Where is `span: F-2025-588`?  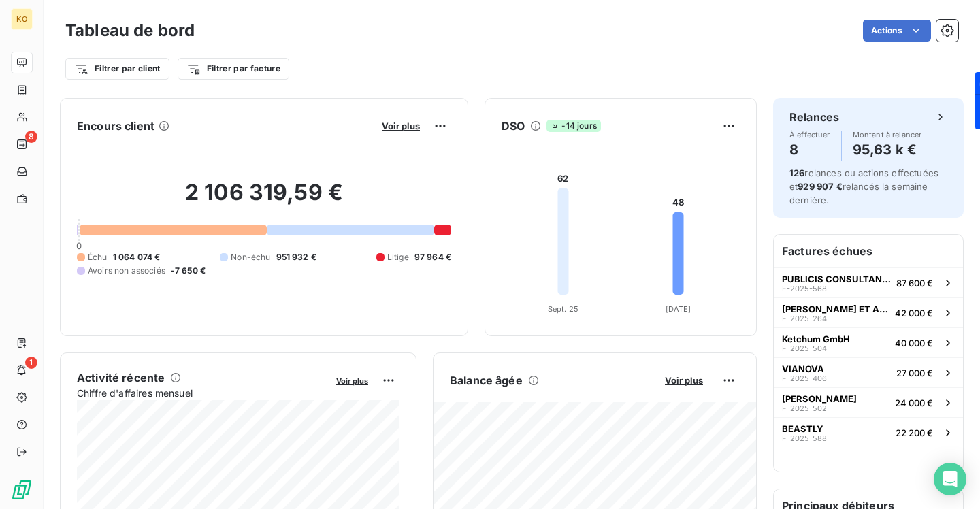 span: F-2025-588 is located at coordinates (804, 438).